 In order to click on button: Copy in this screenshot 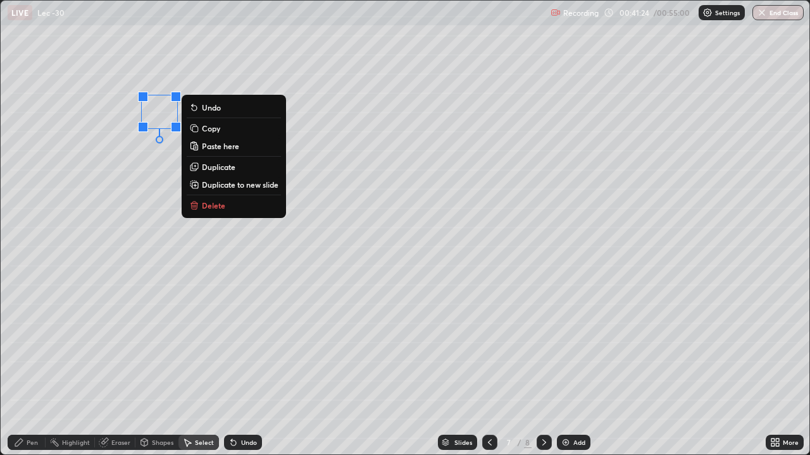, I will do `click(233, 128)`.